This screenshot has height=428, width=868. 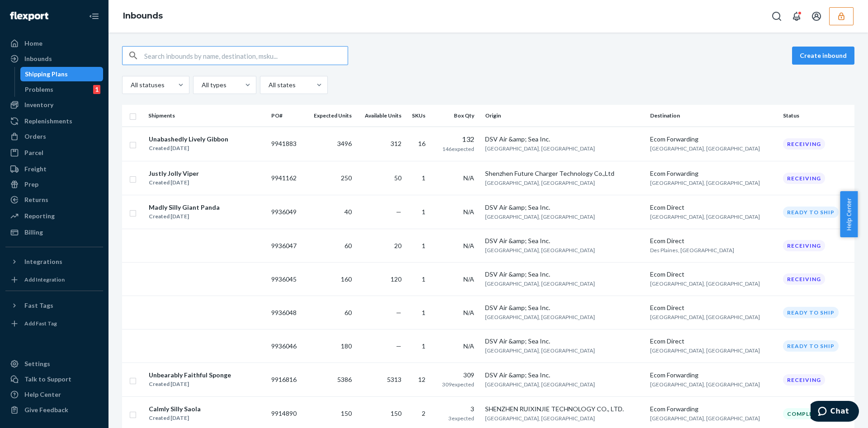 I want to click on input: All statuses, so click(x=130, y=85).